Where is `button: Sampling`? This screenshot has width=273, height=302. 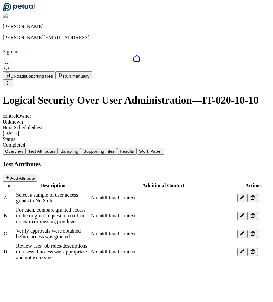 button: Sampling is located at coordinates (69, 151).